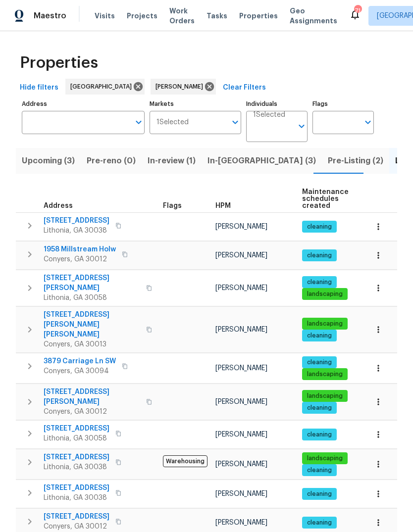  What do you see at coordinates (80, 371) in the screenshot?
I see `span: Conyers, GA 30094` at bounding box center [80, 371].